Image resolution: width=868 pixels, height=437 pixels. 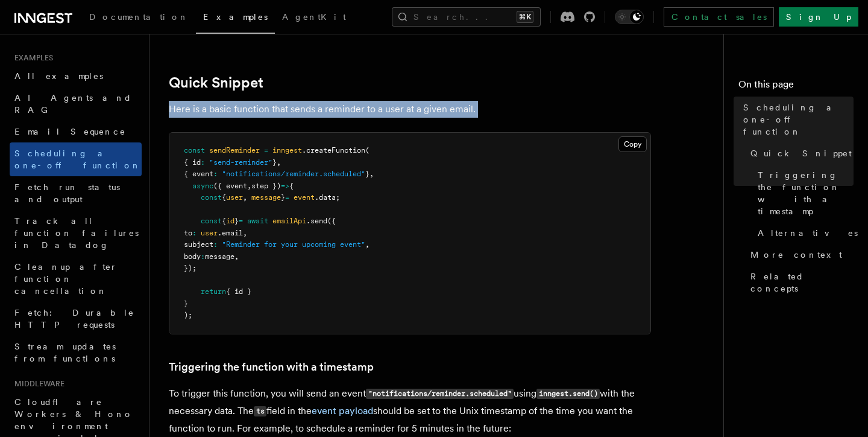 What do you see at coordinates (75, 76) in the screenshot?
I see `a: All examples` at bounding box center [75, 76].